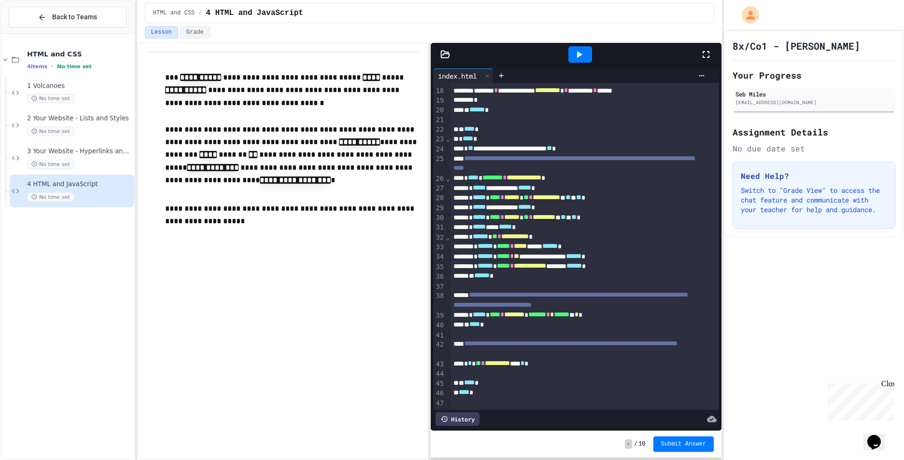 The height and width of the screenshot is (460, 904). I want to click on div: History, so click(457, 419).